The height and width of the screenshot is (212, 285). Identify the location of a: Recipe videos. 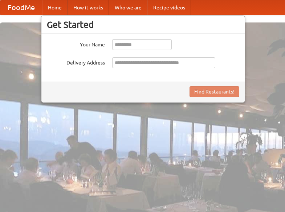
(169, 8).